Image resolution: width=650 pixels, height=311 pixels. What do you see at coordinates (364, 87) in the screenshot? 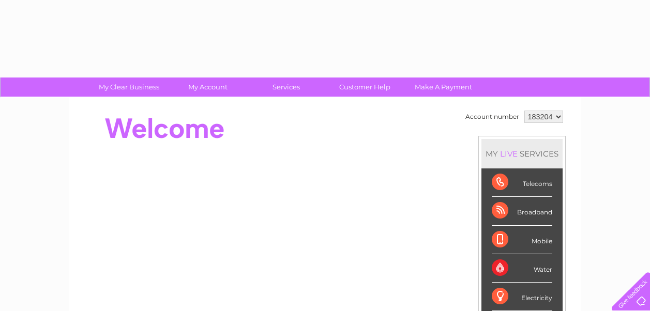
I see `a: Customer Help` at bounding box center [364, 87].